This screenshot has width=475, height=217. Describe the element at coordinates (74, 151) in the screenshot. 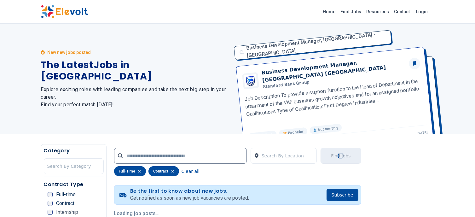

I see `h5: Category` at that location.